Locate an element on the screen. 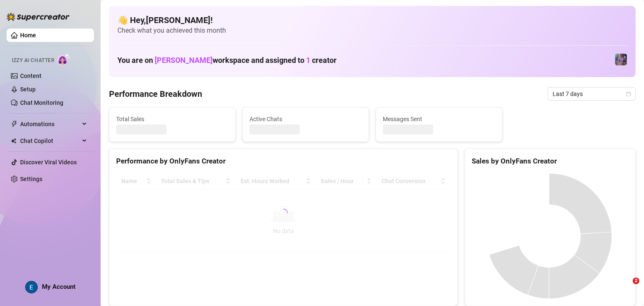  span: Active Chats is located at coordinates (306, 119).